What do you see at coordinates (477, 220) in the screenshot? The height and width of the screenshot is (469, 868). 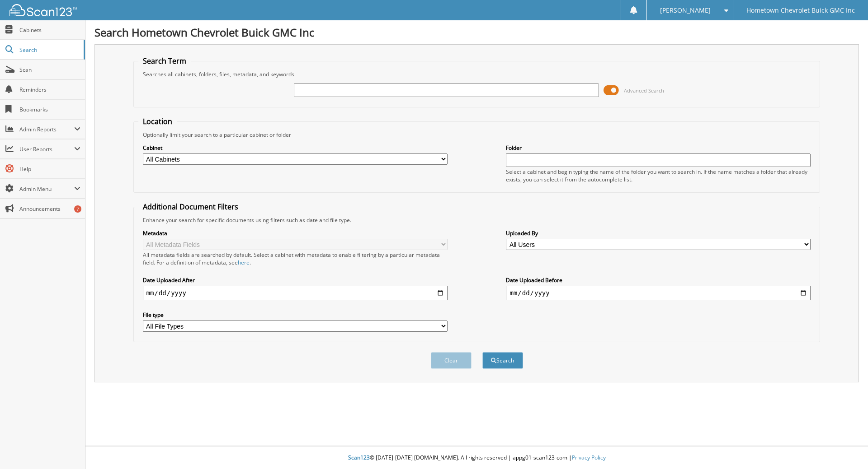 I see `div: Enhance your search for specific documents using filters such as date and file type.` at bounding box center [477, 220].